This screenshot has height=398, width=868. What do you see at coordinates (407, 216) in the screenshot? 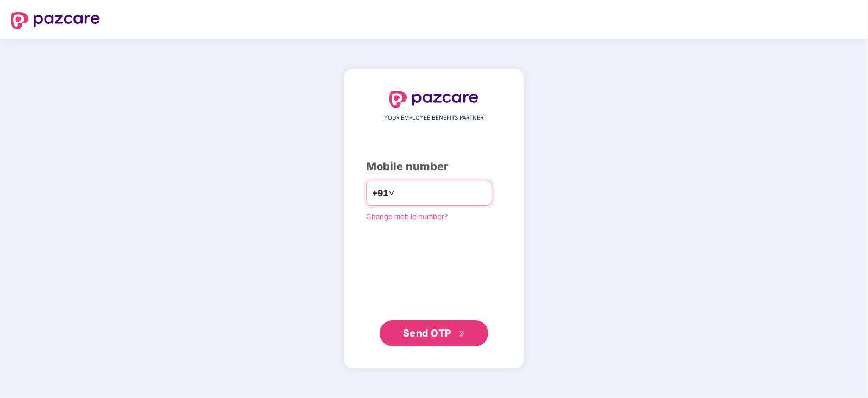
I see `a: Change mobile number?` at bounding box center [407, 216].